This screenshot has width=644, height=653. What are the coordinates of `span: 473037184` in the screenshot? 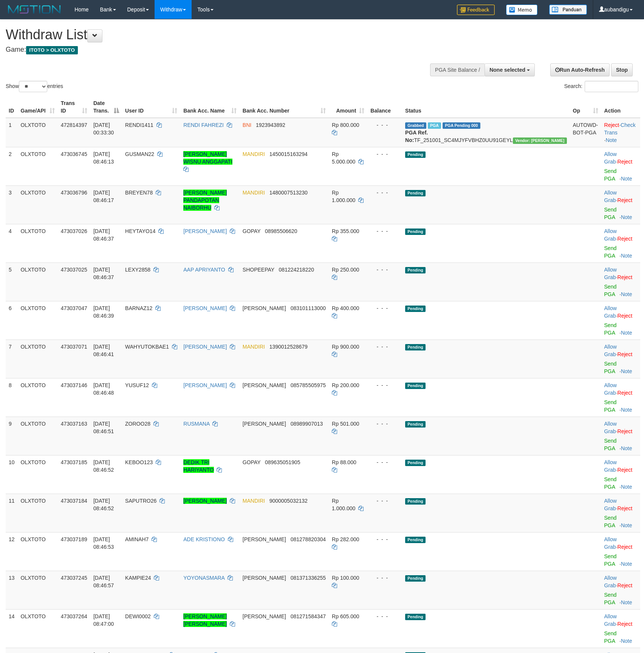 It's located at (74, 500).